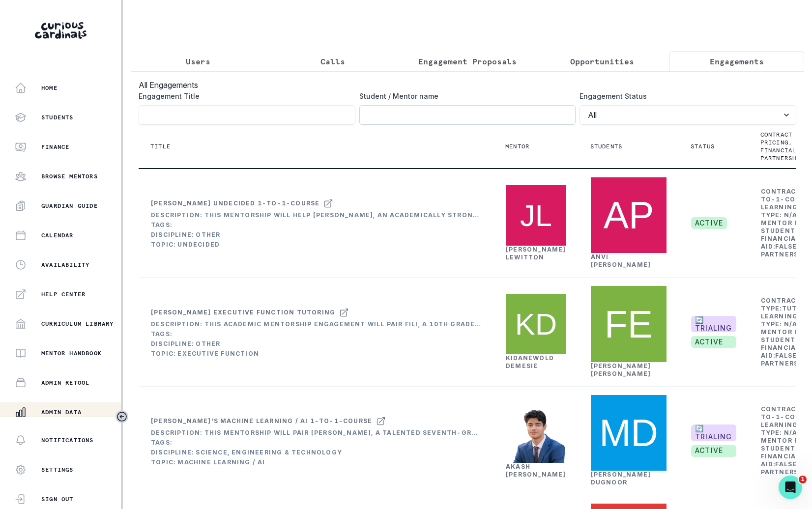 The width and height of the screenshot is (812, 509). I want to click on div: Description: This Academic Mentorship engagement will pair Fili, a 10th grade student at [GEOGRAP..., so click(316, 324).